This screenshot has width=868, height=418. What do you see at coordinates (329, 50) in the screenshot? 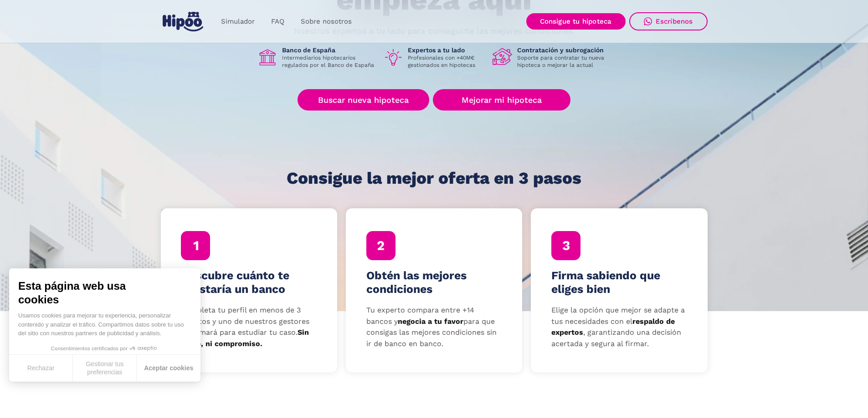
I see `h1: Banco de España` at bounding box center [329, 50].